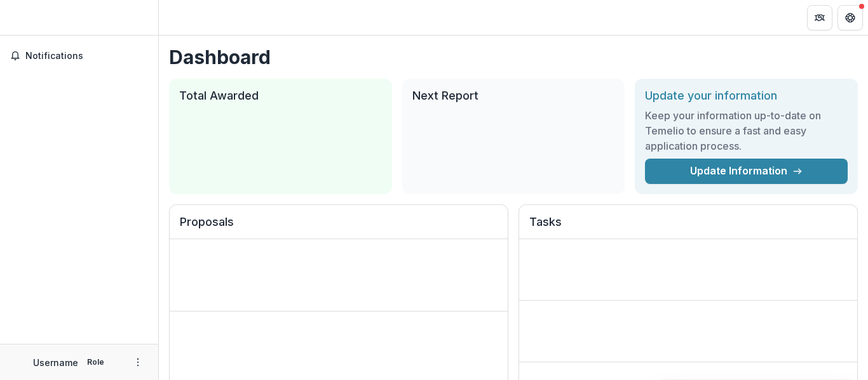 The width and height of the screenshot is (868, 380). Describe the element at coordinates (745, 171) in the screenshot. I see `a: Update Information` at that location.